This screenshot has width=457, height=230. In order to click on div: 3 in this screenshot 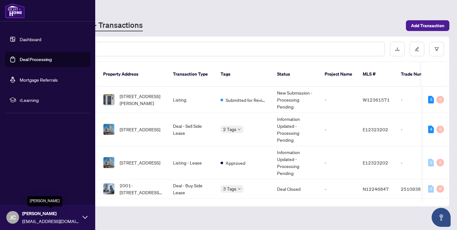, I will do `click(431, 100)`.